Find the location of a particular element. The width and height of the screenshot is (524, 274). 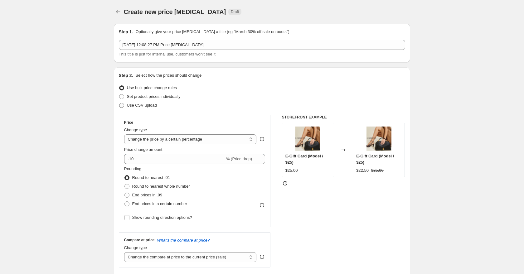

span: Draft is located at coordinates (235, 12).